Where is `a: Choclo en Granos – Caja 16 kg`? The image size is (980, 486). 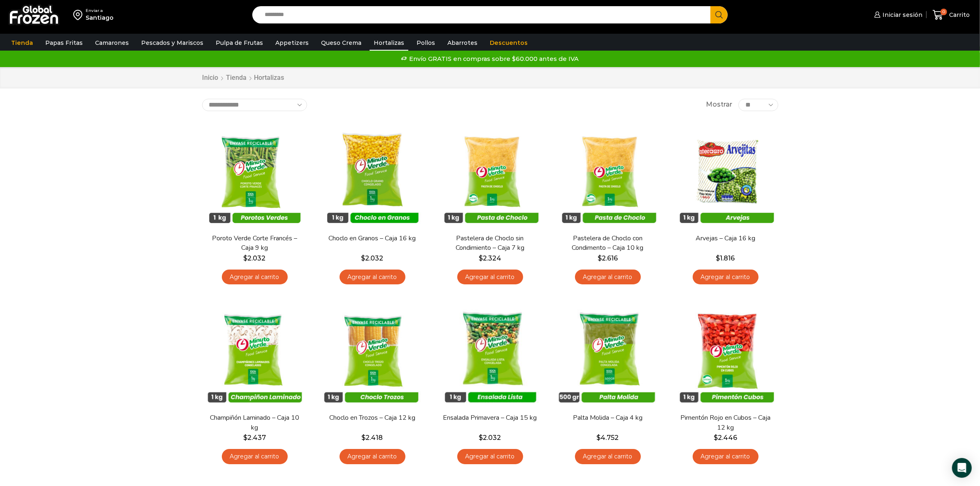 a: Choclo en Granos – Caja 16 kg is located at coordinates (372, 238).